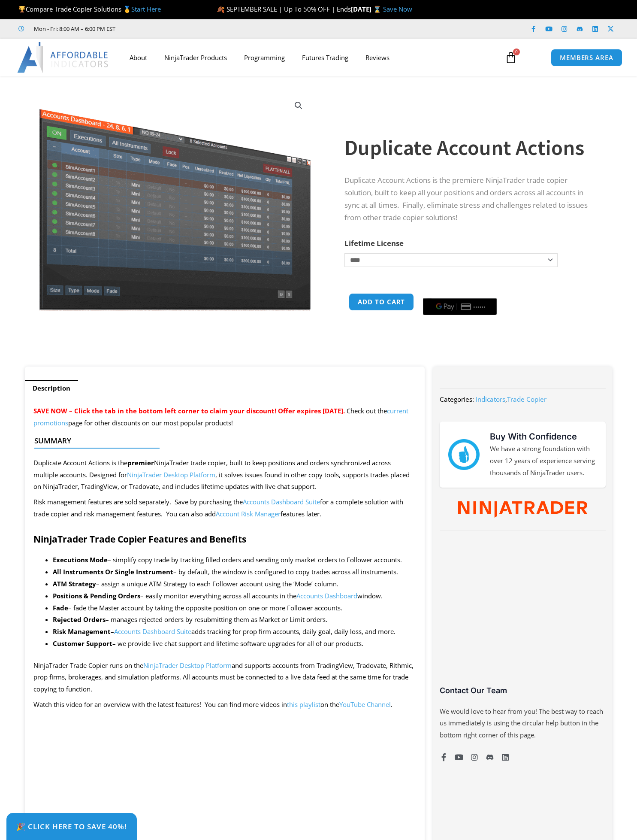  Describe the element at coordinates (235, 572) in the screenshot. I see `li: – by default, the window is configured to copy trades across all instruments.` at that location.